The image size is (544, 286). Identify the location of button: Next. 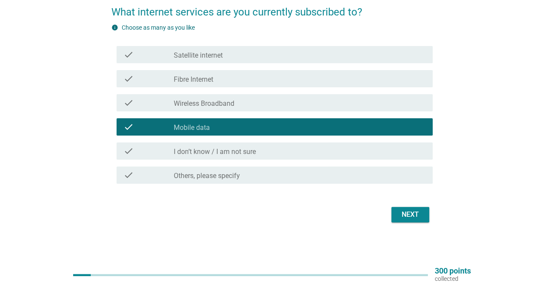
(411, 215).